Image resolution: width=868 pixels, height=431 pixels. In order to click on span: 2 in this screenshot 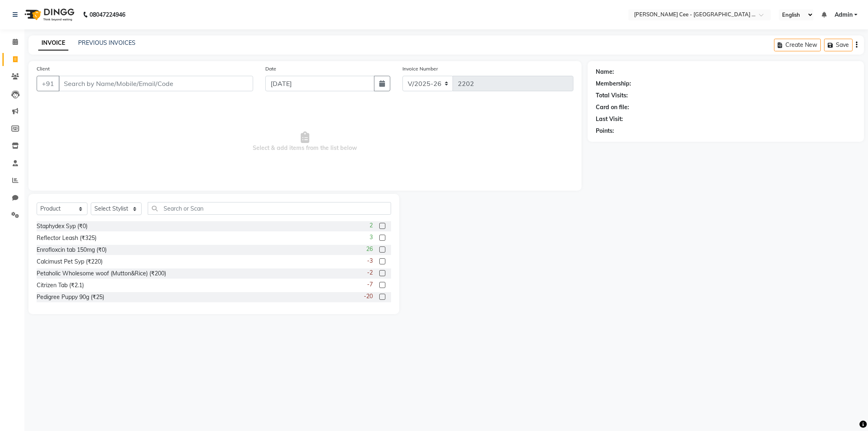, I will do `click(371, 225)`.